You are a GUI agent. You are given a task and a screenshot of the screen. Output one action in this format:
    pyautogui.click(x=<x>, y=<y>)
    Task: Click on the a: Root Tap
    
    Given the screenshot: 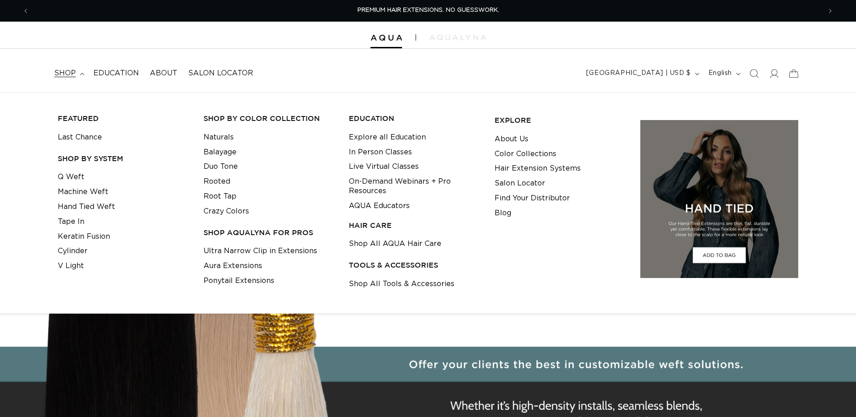 What is the action you would take?
    pyautogui.click(x=220, y=196)
    